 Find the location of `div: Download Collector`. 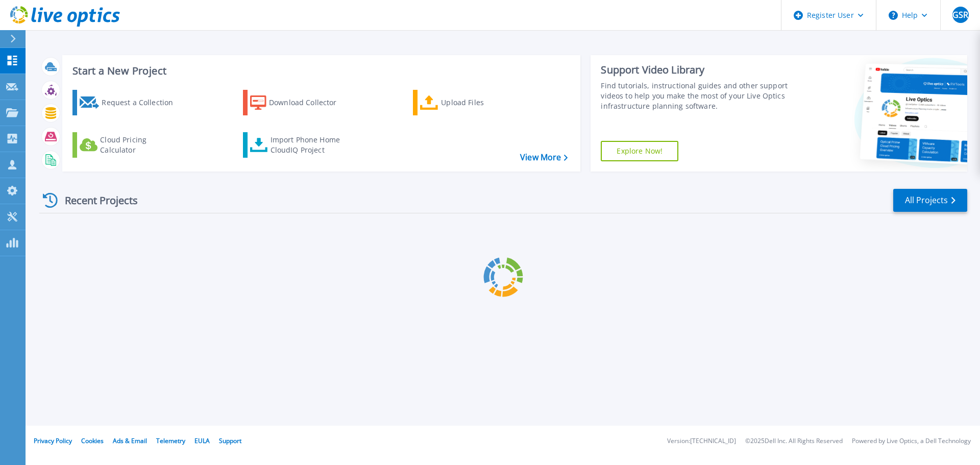

div: Download Collector is located at coordinates (310, 103).